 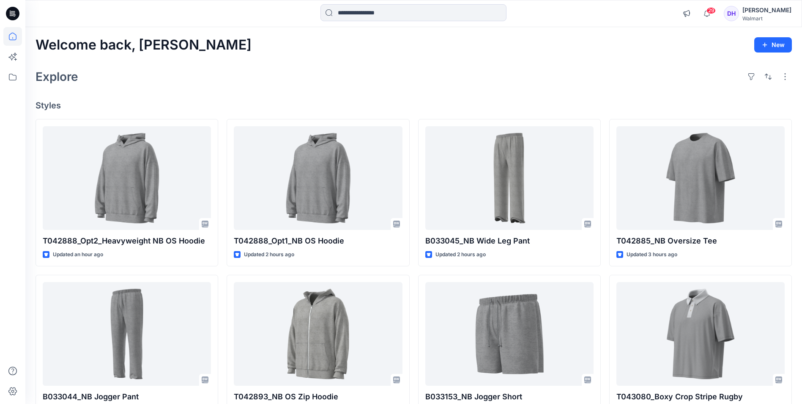 I want to click on a: B033044_NB Jogger Pant, so click(x=127, y=333).